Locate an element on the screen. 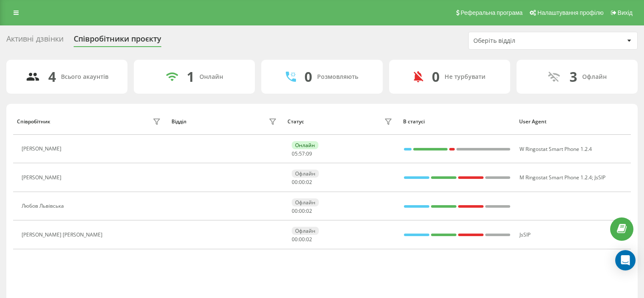  div: Оберіть відділ is located at coordinates (524, 40).